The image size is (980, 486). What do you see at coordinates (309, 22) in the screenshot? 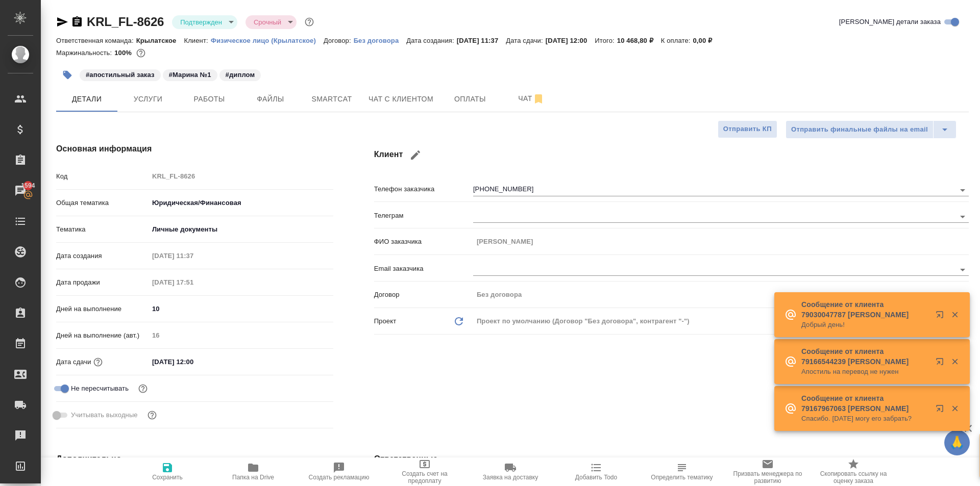
I see `button: Доп статусы указывают на важность/срочность заказа` at bounding box center [309, 22].